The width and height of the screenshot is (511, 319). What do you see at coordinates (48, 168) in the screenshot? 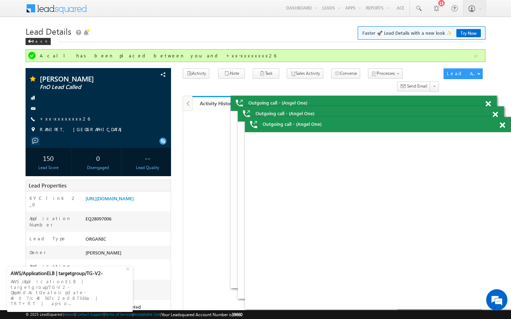
I see `div: Lead Score` at bounding box center [48, 168].